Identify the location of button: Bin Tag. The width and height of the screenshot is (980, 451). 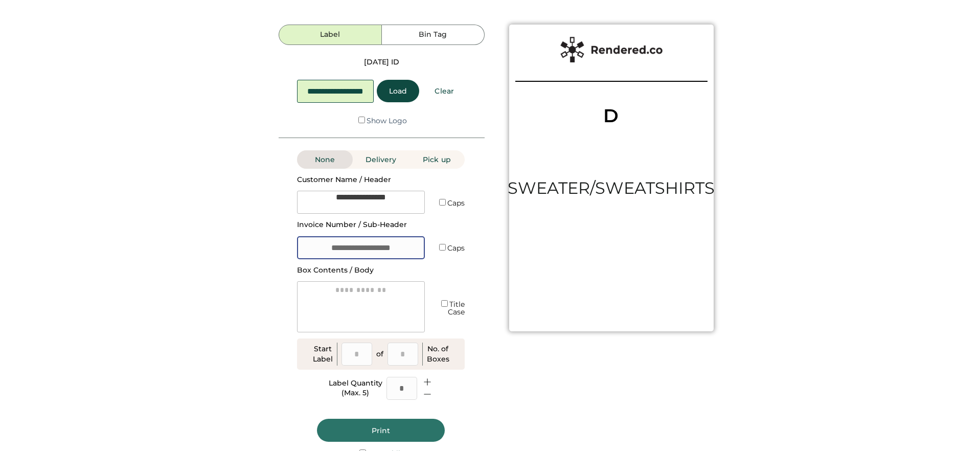
(433, 35).